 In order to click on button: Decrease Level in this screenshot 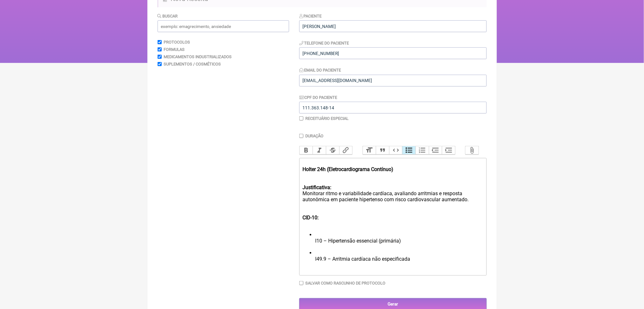, I will do `click(436, 150)`.